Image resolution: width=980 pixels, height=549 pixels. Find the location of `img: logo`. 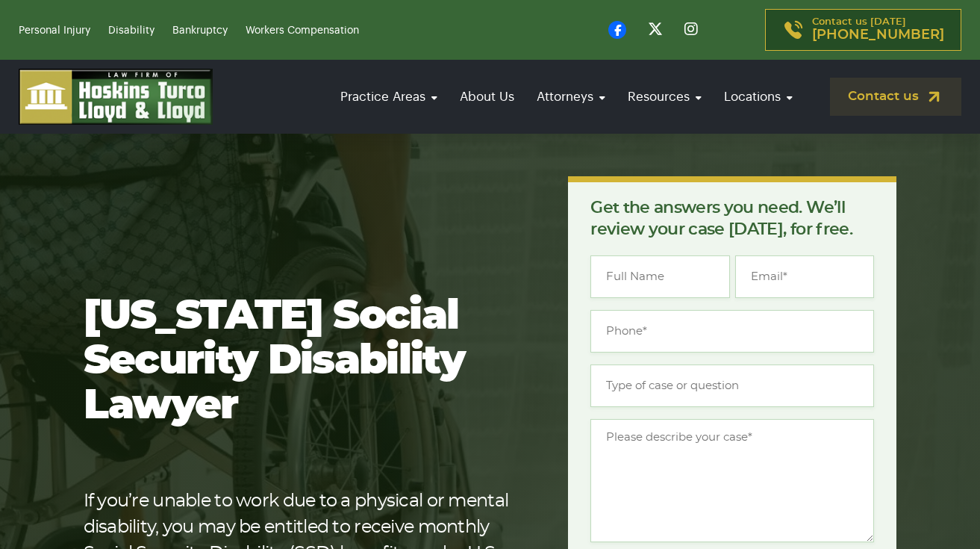

img: logo is located at coordinates (116, 97).